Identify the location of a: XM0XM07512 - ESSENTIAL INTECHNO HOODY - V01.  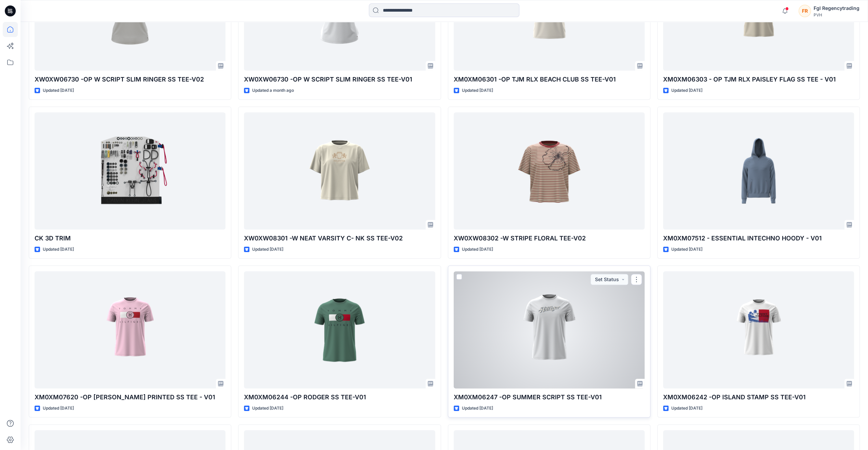
(758, 171).